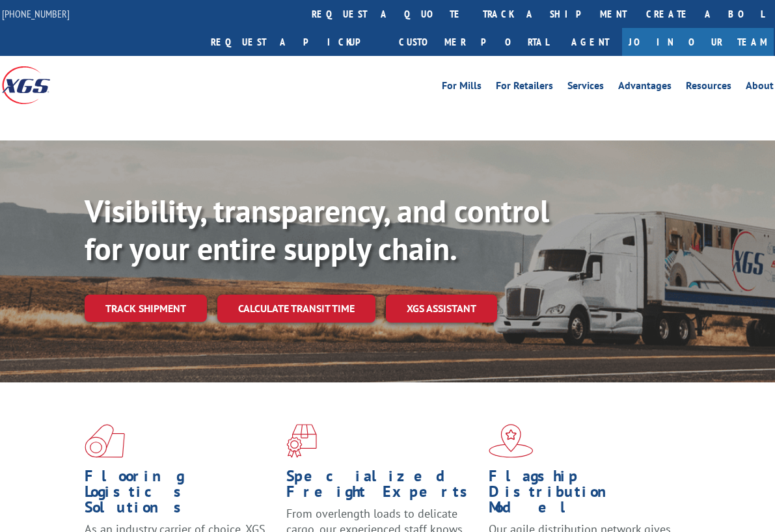 Image resolution: width=775 pixels, height=532 pixels. What do you see at coordinates (105, 441) in the screenshot?
I see `img: xgs-icon-total-supply-chain-intelligence-red` at bounding box center [105, 441].